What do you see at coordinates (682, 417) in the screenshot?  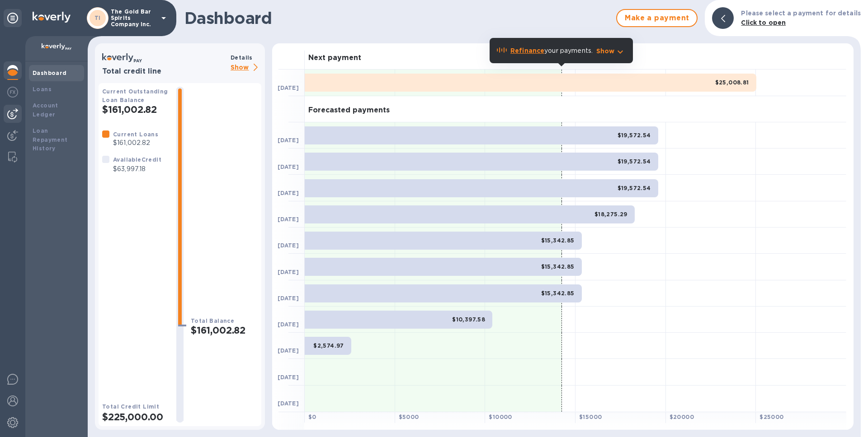 I see `b: $ 20000` at bounding box center [682, 417].